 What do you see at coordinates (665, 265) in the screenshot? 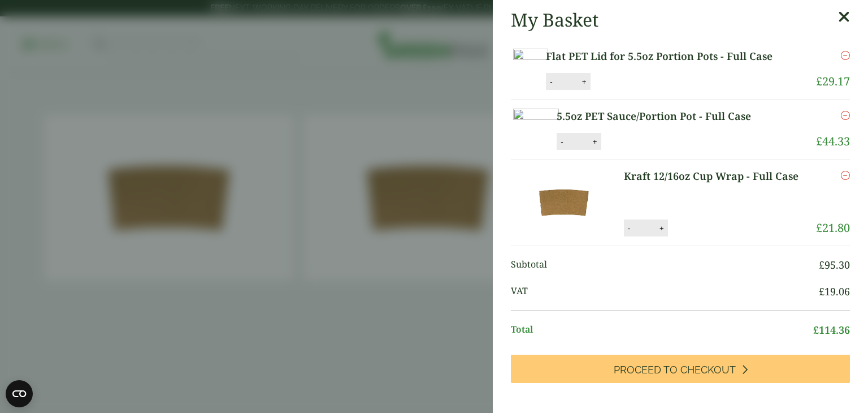
I see `span: Subtotal` at bounding box center [665, 265].